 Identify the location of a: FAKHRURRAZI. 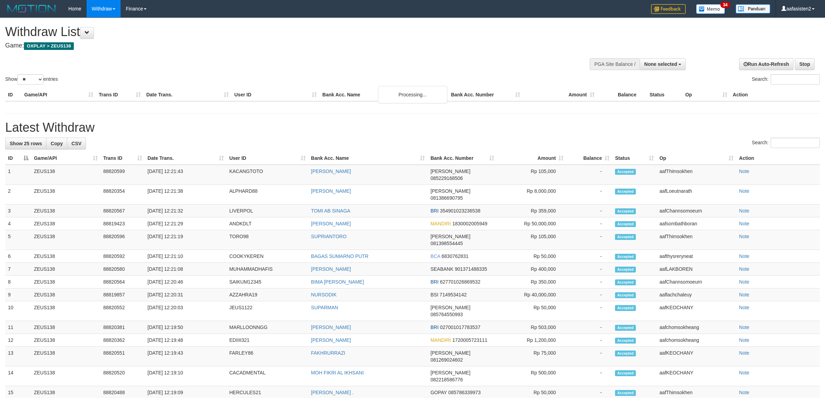
(328, 353).